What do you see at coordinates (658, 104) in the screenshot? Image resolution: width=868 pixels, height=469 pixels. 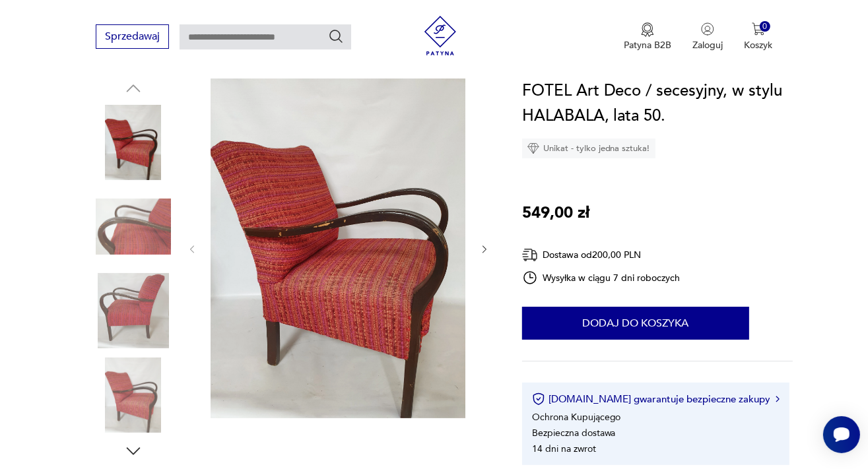 I see `h1: FOTEL Art Deco / secesyjny, w stylu HALABALA, lata 50.` at bounding box center [658, 104].